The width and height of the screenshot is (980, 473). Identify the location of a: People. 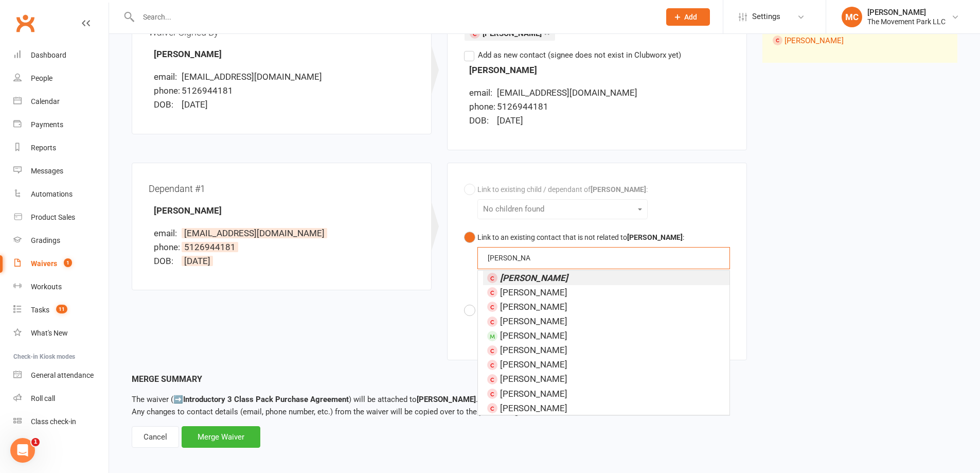
(60, 78).